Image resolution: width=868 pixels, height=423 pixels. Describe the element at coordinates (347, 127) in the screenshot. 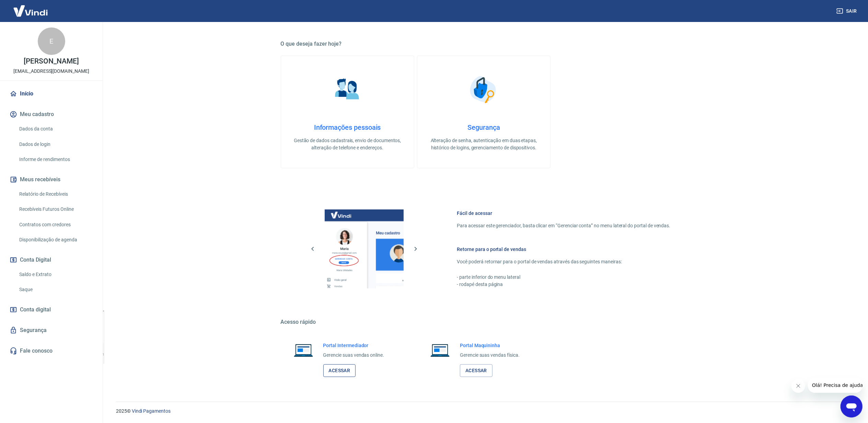

I see `h4: Informações pessoais` at that location.